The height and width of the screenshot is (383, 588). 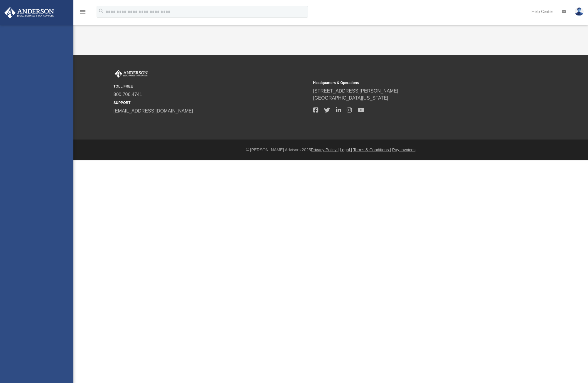 What do you see at coordinates (211, 86) in the screenshot?
I see `small: TOLL FREE` at bounding box center [211, 86].